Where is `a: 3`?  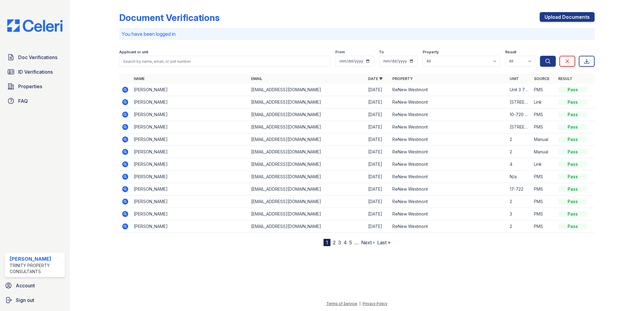 a: 3 is located at coordinates (340, 243).